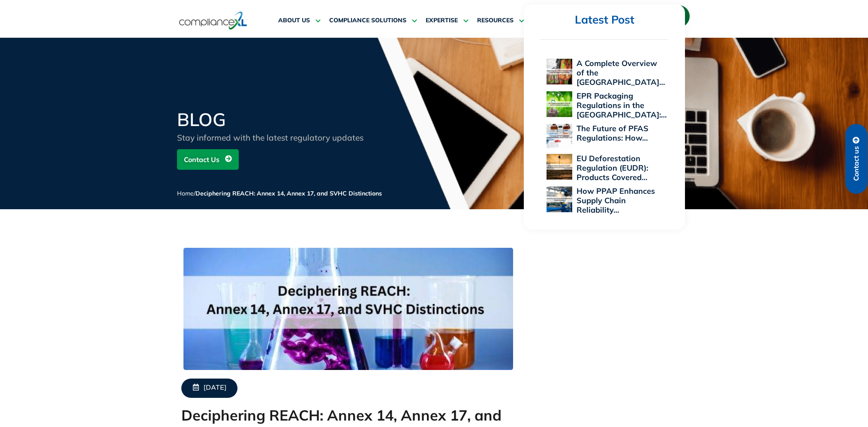 Image resolution: width=868 pixels, height=427 pixels. What do you see at coordinates (615, 200) in the screenshot?
I see `a: How PPAP Enhances Supply Chain Reliability…` at bounding box center [615, 200].